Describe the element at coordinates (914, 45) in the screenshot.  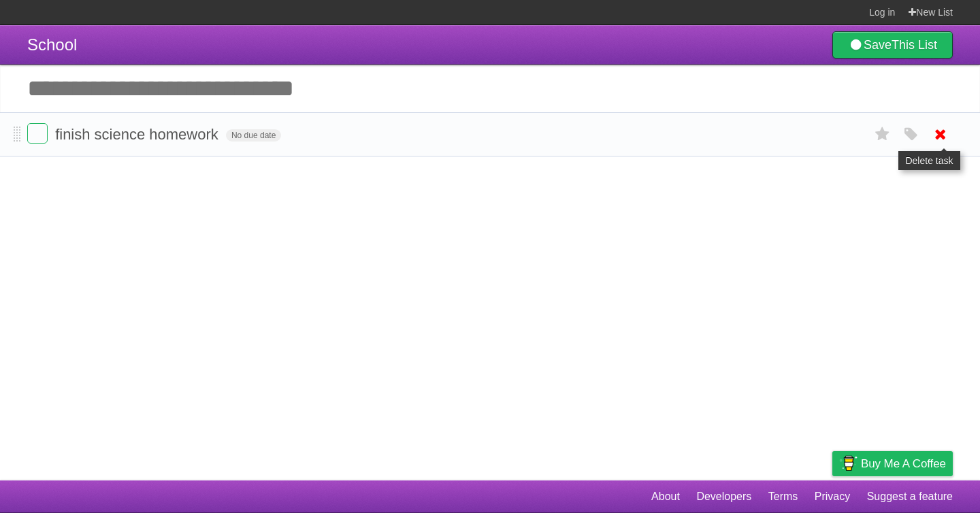
I see `b: This List` at that location.